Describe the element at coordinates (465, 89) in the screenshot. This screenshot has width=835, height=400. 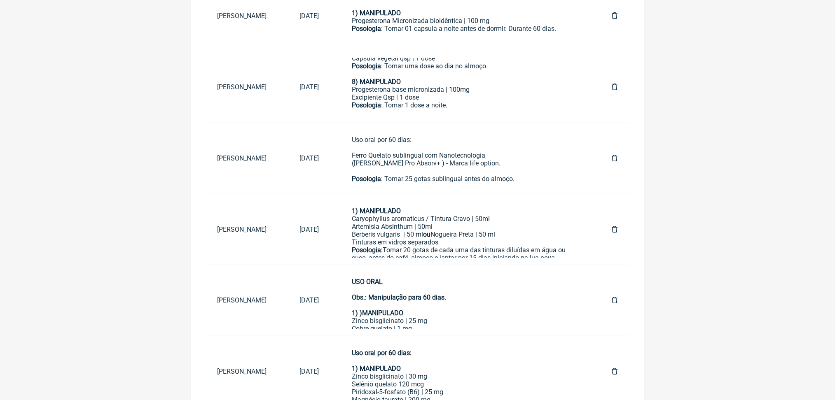
I see `div: Progesterona base micronizada | 100mg` at that location.